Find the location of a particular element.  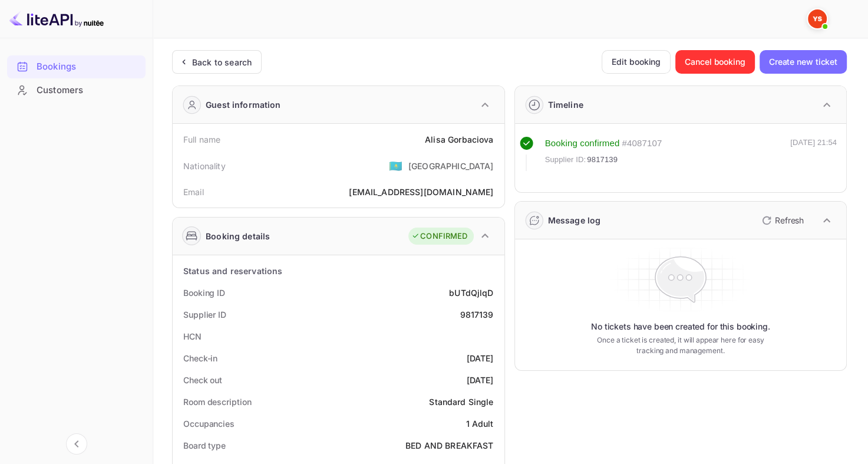

img: Yandex Support is located at coordinates (817, 19).